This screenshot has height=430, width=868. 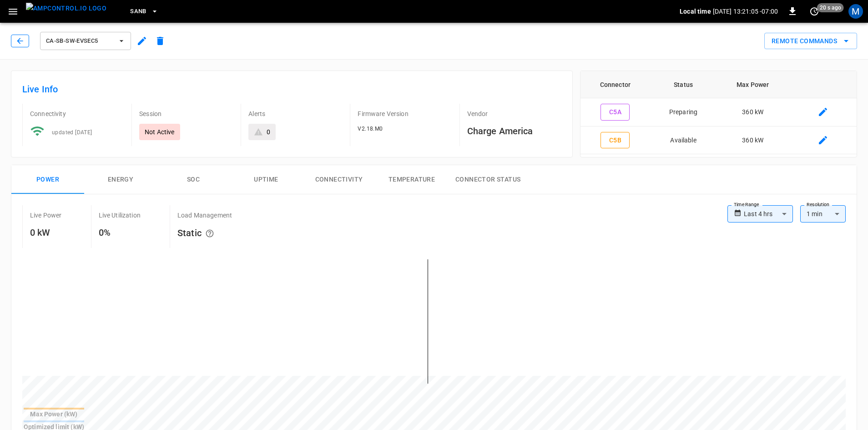 What do you see at coordinates (85, 41) in the screenshot?
I see `button: ca-sb-sw-evseC5` at bounding box center [85, 41].